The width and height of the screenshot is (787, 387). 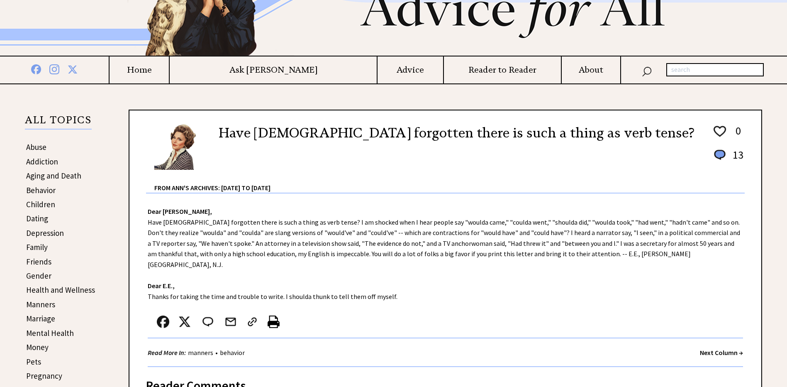 I want to click on img: instagram%20blue.png, so click(x=54, y=68).